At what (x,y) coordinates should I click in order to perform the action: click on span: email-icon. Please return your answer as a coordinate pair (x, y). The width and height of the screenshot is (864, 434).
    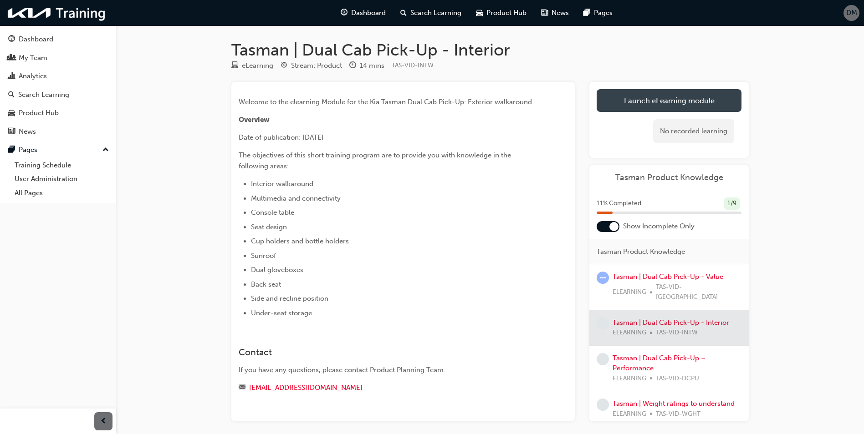
    Looking at the image, I should click on (242, 388).